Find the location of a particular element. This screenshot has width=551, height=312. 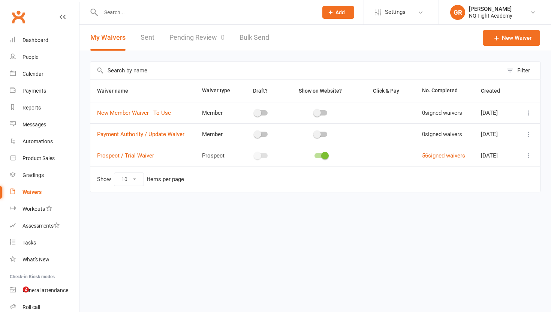

a: Prospect / Trial Waiver is located at coordinates (126, 156).